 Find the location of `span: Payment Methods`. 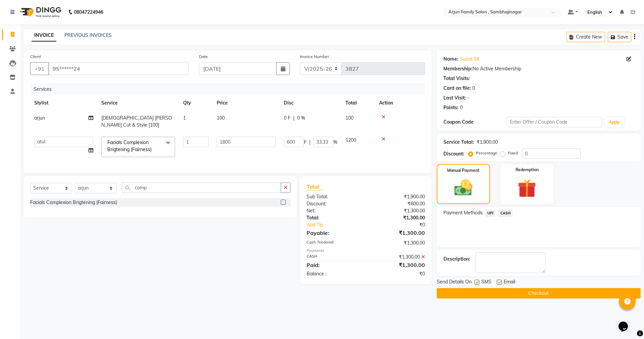

span: Payment Methods is located at coordinates (463, 212).